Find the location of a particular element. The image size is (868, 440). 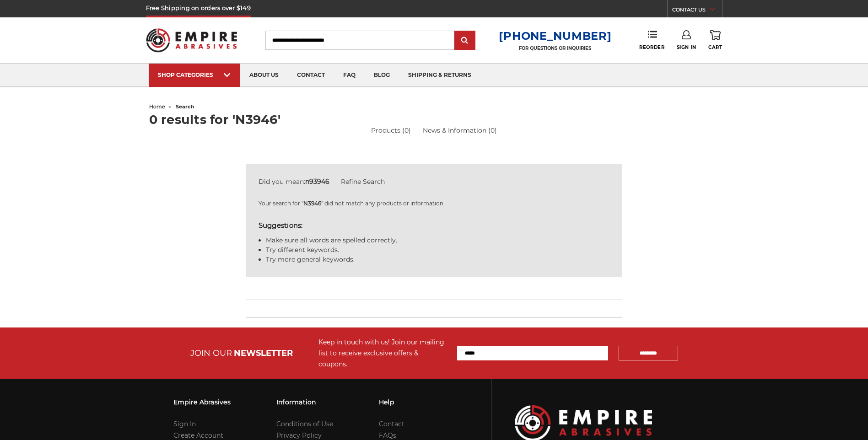

h3: Help is located at coordinates (410, 402).